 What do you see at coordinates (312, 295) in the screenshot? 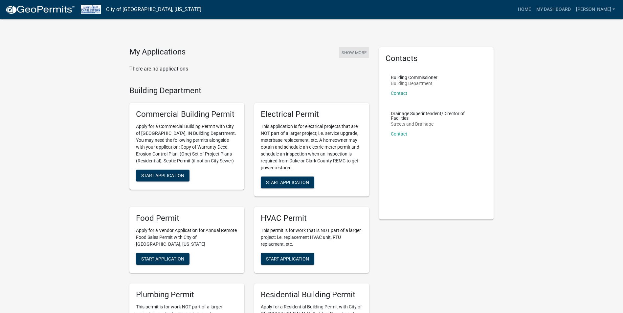
I see `h5: Residential Building Permit` at bounding box center [312, 295].